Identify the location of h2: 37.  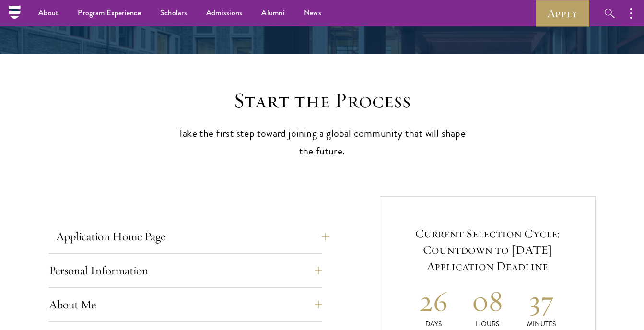
(541, 301).